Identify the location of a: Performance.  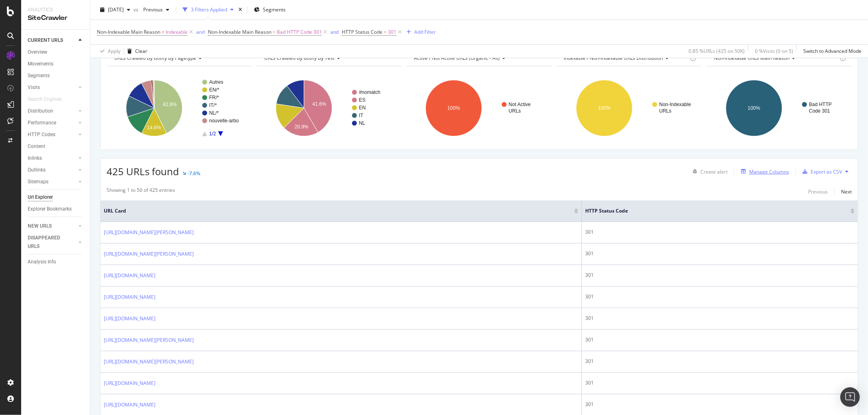
(51, 123).